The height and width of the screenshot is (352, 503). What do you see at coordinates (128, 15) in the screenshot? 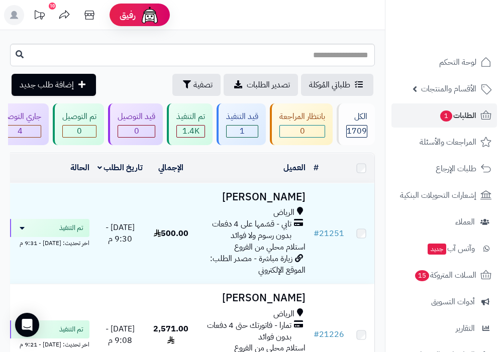
I see `span: رفيق` at bounding box center [128, 15].